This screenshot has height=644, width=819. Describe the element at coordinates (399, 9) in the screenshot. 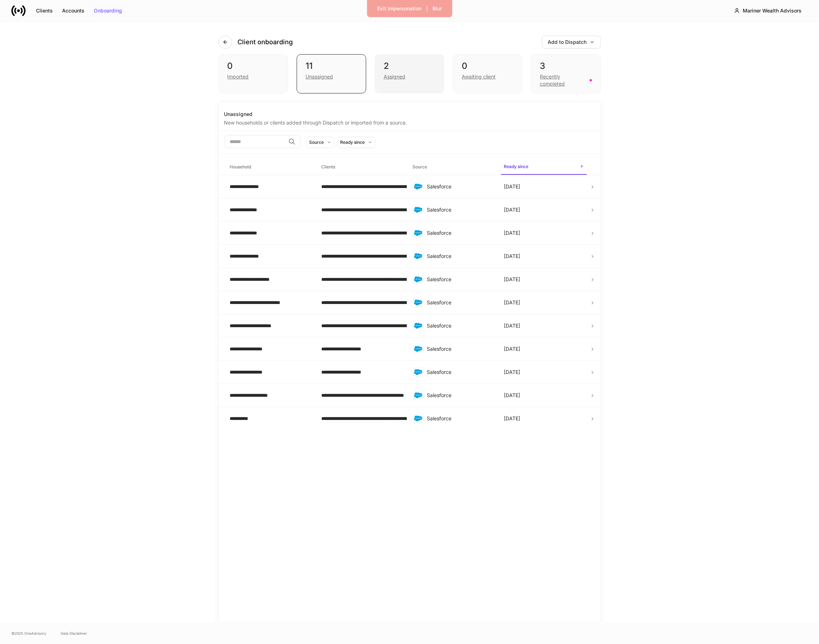

I see `button: Exit Impersonation` at that location.